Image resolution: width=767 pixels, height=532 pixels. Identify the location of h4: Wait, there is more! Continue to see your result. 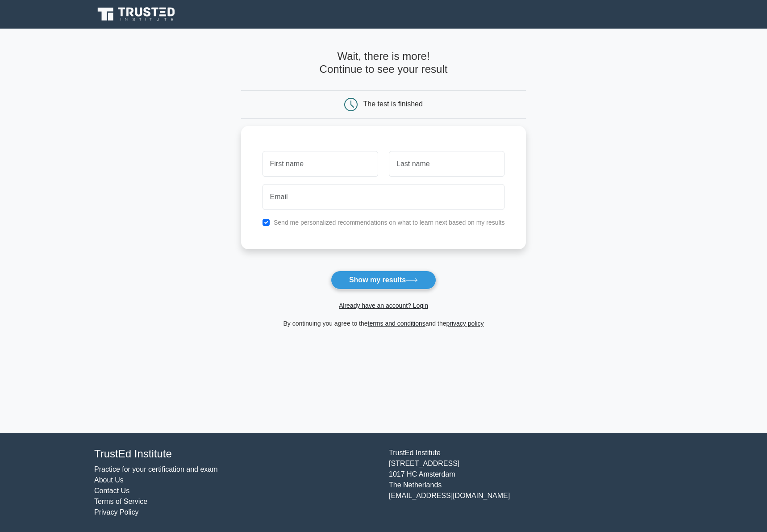
(384, 63).